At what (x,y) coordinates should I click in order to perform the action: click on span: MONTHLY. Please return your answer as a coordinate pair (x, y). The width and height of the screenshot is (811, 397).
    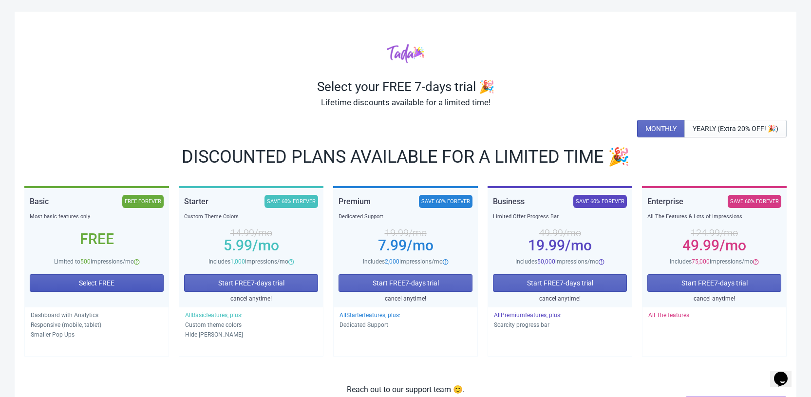
    Looking at the image, I should click on (661, 129).